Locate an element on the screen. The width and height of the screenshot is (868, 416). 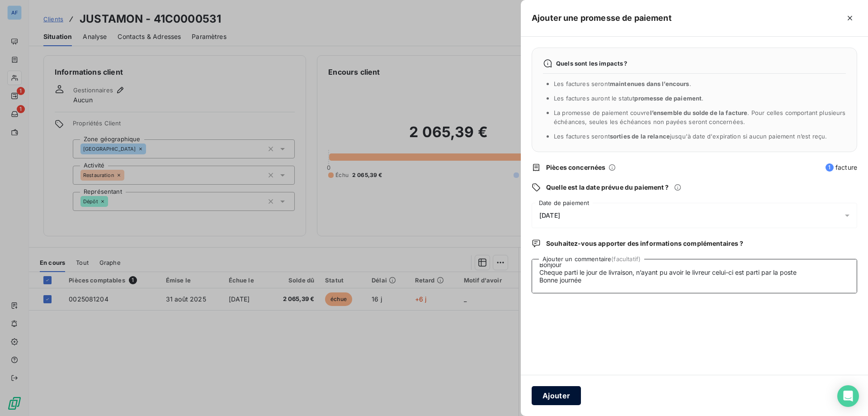
span: maintenues dans l’encours is located at coordinates (649, 84).